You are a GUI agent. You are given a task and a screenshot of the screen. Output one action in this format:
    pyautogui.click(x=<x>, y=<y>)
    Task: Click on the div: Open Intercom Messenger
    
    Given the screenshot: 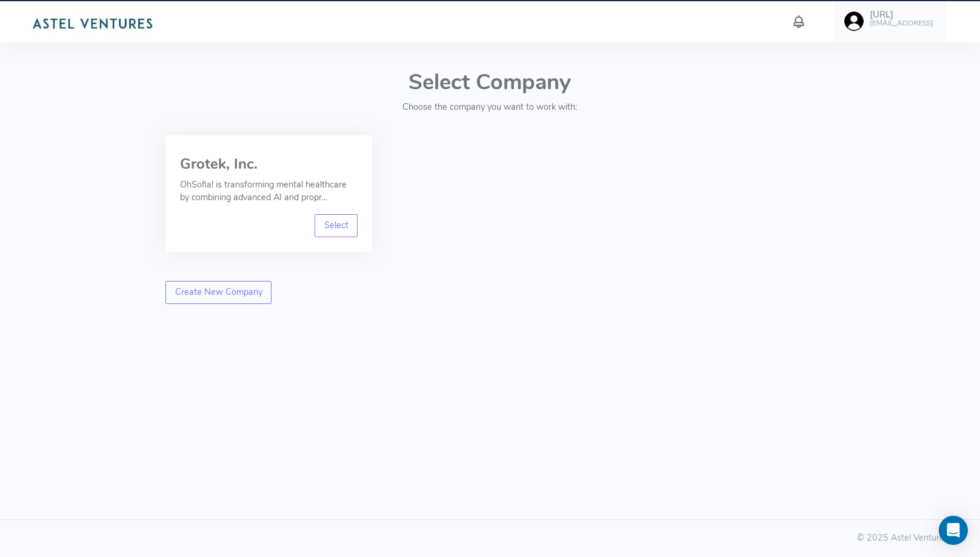 What is the action you would take?
    pyautogui.click(x=954, y=530)
    